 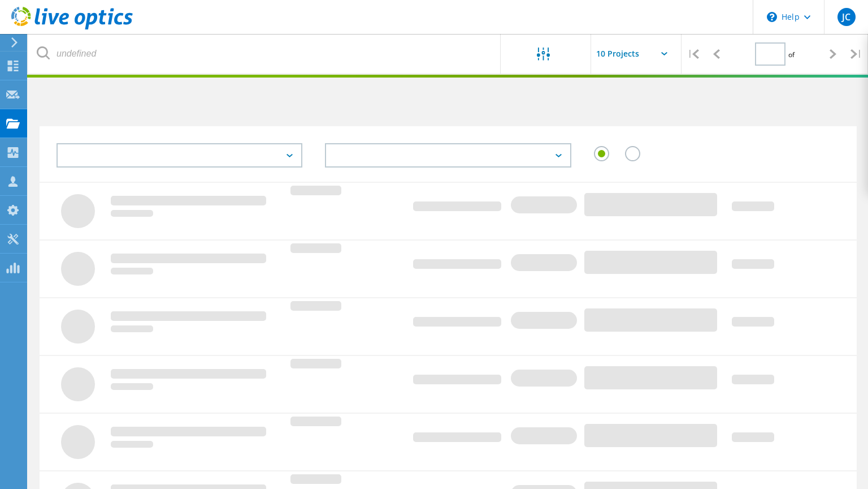 What do you see at coordinates (846, 17) in the screenshot?
I see `span: JC` at bounding box center [846, 17].